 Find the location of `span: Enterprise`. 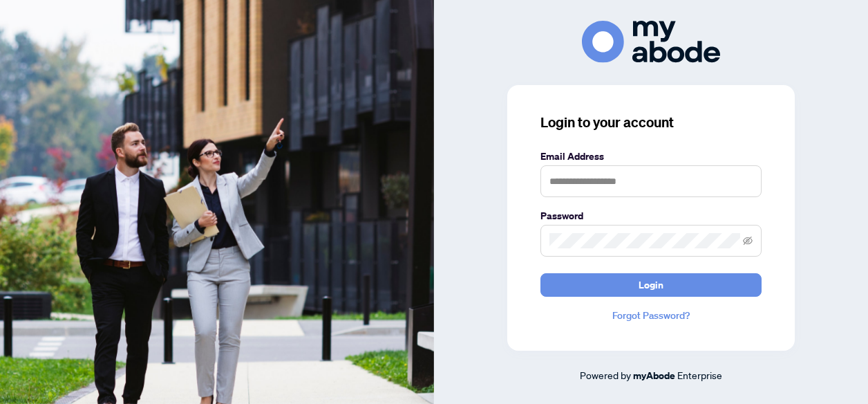

span: Enterprise is located at coordinates (699, 375).